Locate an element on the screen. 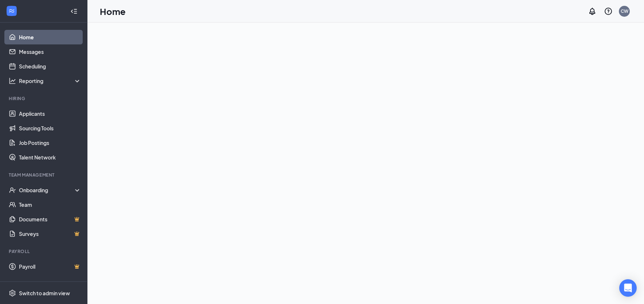  svg: Collapse is located at coordinates (74, 11).